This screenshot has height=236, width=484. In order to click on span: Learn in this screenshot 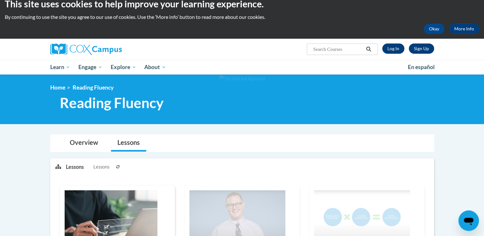, I will do `click(60, 67)`.